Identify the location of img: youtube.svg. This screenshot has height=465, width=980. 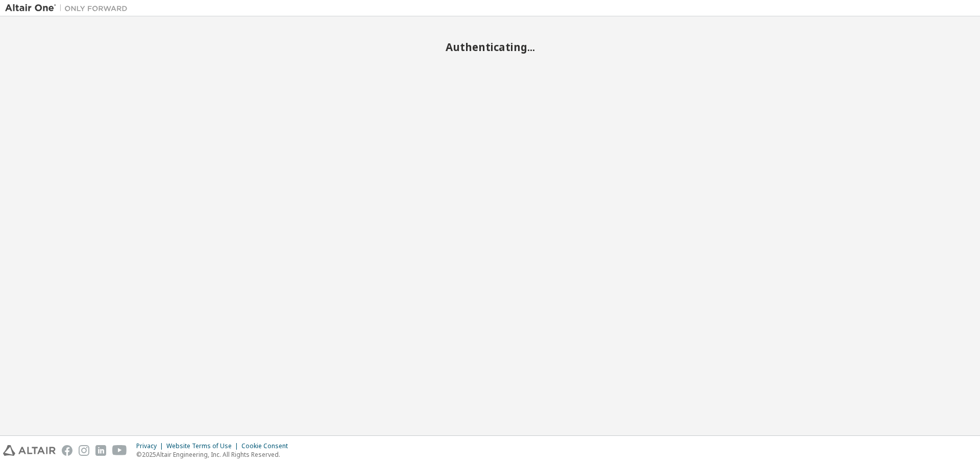
(120, 450).